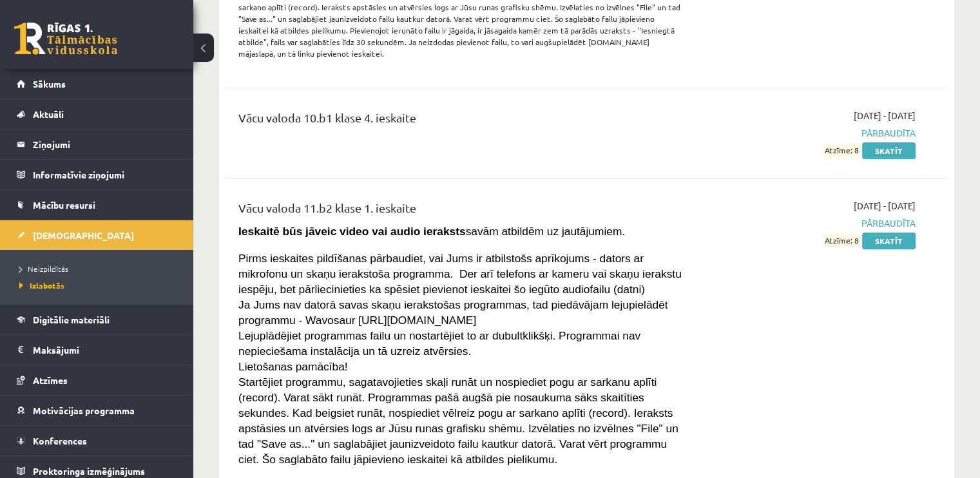 This screenshot has height=478, width=980. Describe the element at coordinates (97, 204) in the screenshot. I see `a: Mācību resursi` at that location.